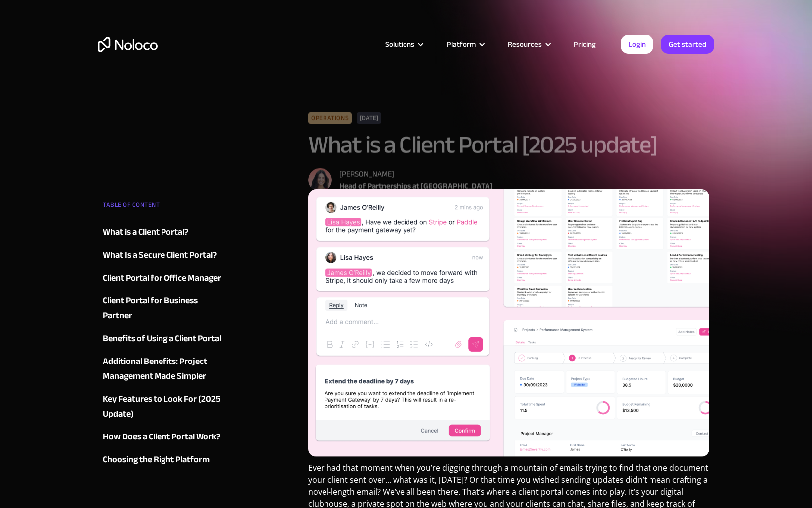 The image size is (812, 508). What do you see at coordinates (508, 145) in the screenshot?
I see `h1: What is a Client Portal [2025 update]` at bounding box center [508, 145].